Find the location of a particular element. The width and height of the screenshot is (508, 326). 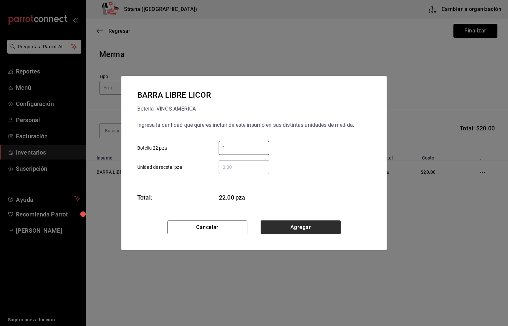

div: Total: is located at coordinates (145, 197).